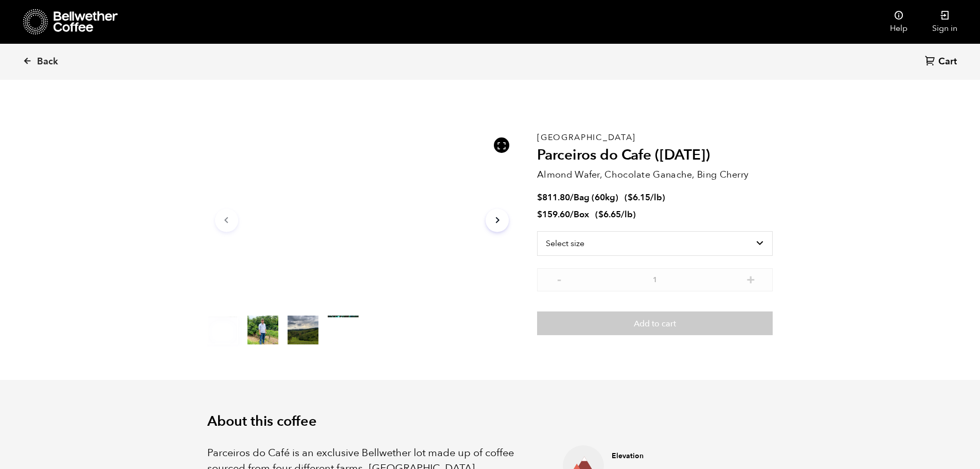 This screenshot has height=469, width=980. Describe the element at coordinates (554, 197) in the screenshot. I see `bdi: 811.80` at that location.